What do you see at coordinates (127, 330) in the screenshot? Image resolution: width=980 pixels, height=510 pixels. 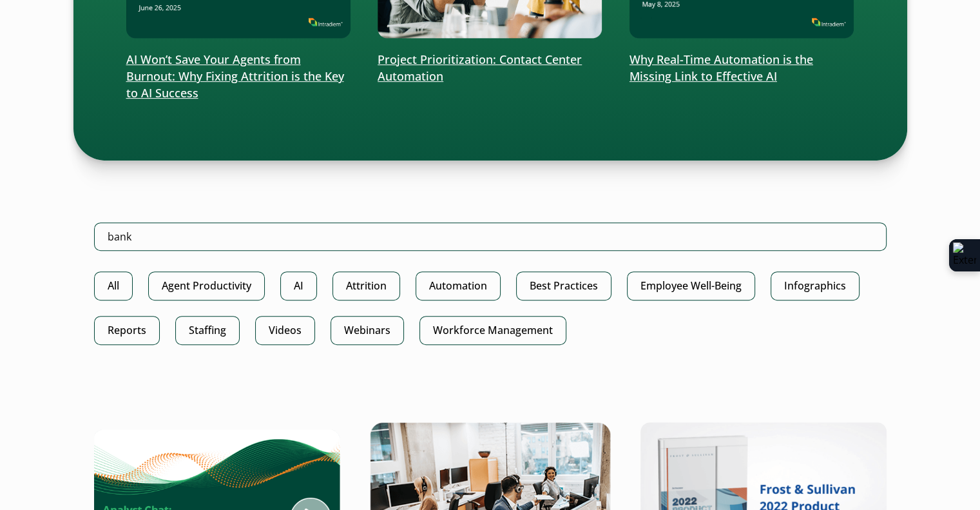 I see `a: Reports` at bounding box center [127, 330].